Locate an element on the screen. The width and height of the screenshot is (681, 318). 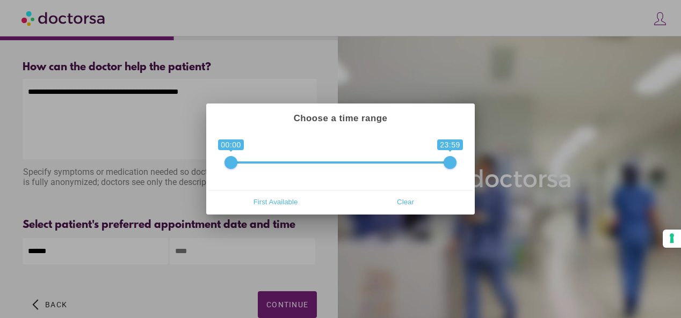
span: Clear is located at coordinates (405, 202).